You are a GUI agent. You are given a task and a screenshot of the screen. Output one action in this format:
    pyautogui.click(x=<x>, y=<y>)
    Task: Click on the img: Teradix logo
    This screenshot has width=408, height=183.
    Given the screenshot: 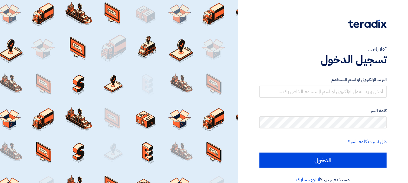 What is the action you would take?
    pyautogui.click(x=367, y=24)
    